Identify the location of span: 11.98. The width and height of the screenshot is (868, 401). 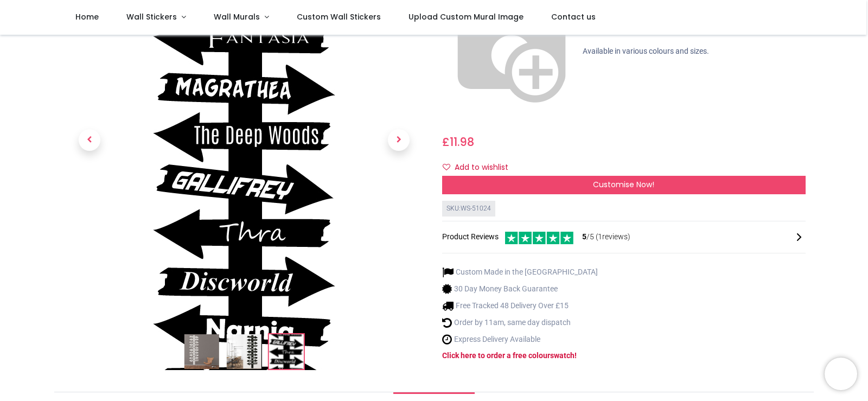
(462, 141).